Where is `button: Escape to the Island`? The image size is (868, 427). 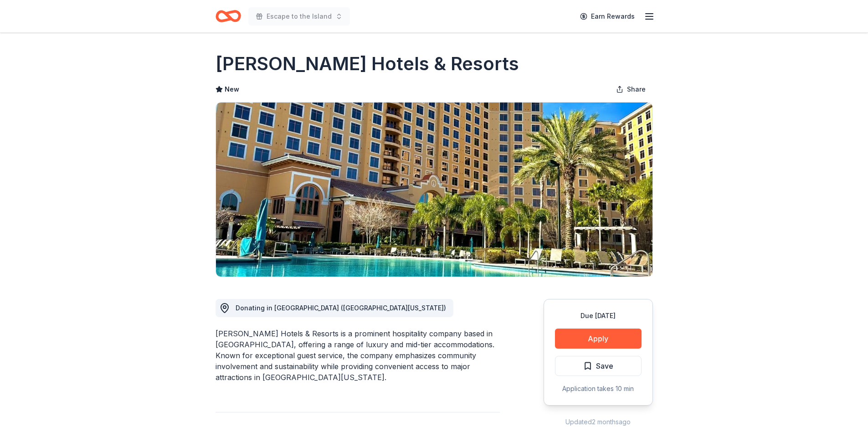
button: Escape to the Island is located at coordinates (299, 16).